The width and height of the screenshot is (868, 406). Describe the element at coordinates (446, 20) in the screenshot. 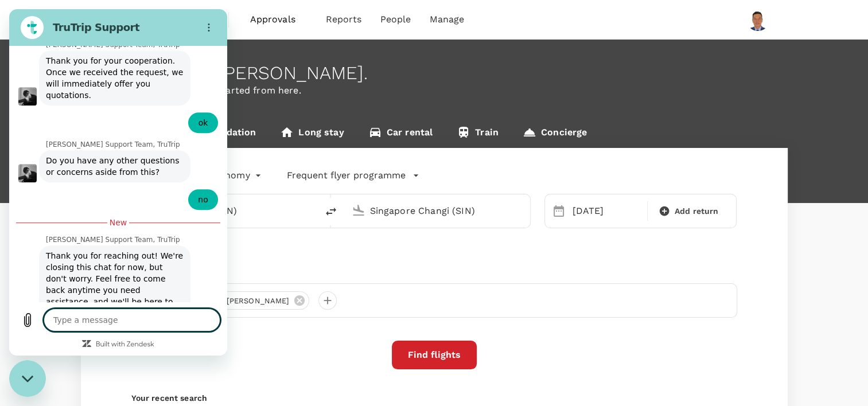

I see `span: Manage` at that location.